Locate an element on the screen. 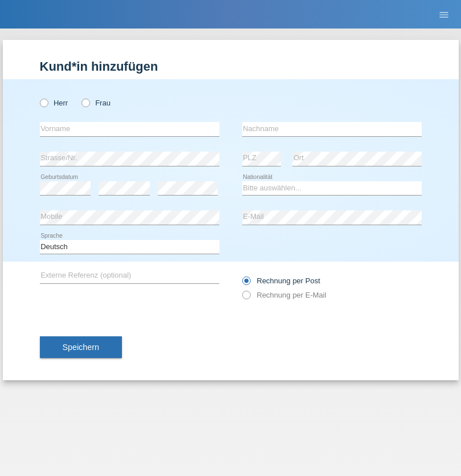  label: Rechnung per E-Mail is located at coordinates (285, 294).